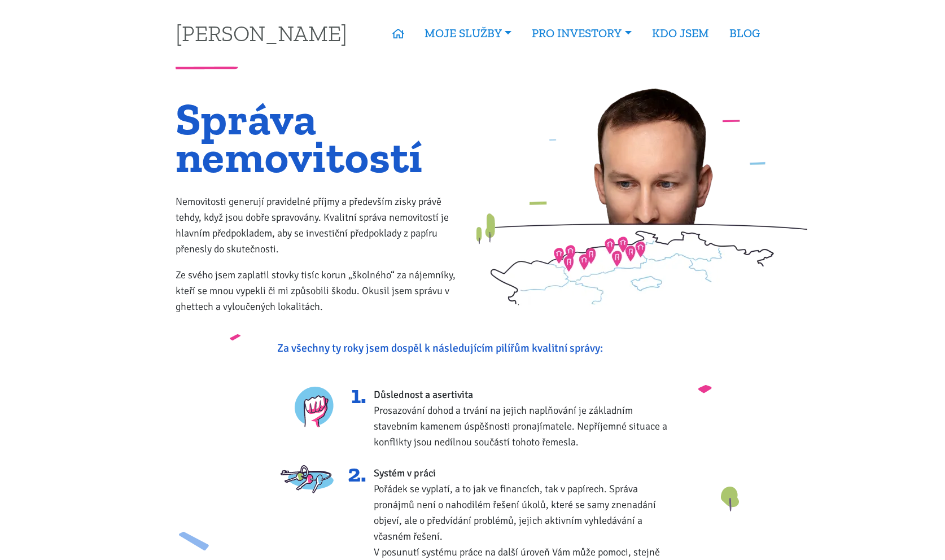 This screenshot has width=945, height=560. I want to click on a: MOJE SLUŽBY, so click(468, 33).